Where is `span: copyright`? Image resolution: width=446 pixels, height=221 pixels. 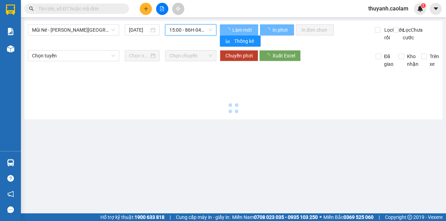
span: copyright is located at coordinates (410, 217).